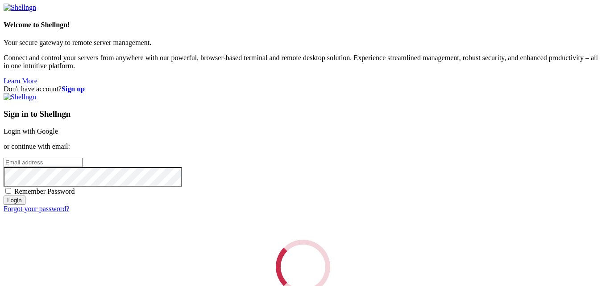  I want to click on strong: Sign up, so click(73, 89).